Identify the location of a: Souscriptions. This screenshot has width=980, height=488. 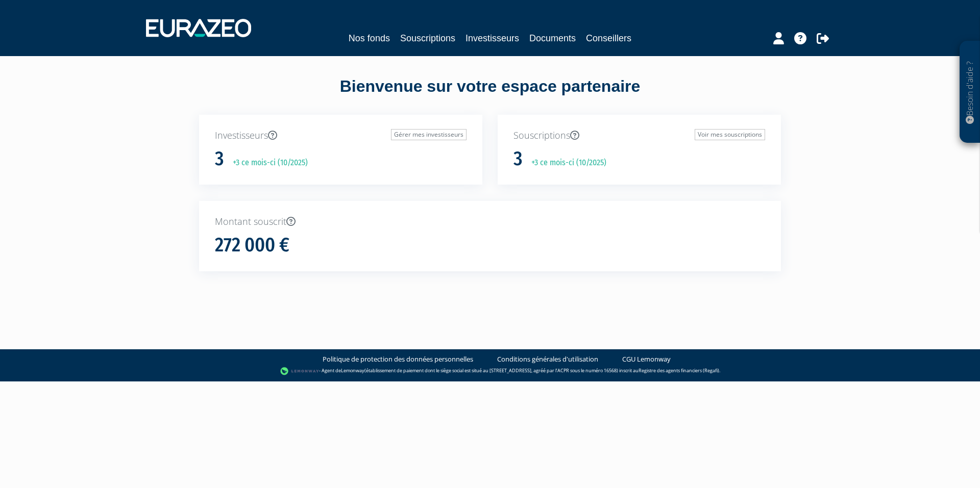
(428, 38).